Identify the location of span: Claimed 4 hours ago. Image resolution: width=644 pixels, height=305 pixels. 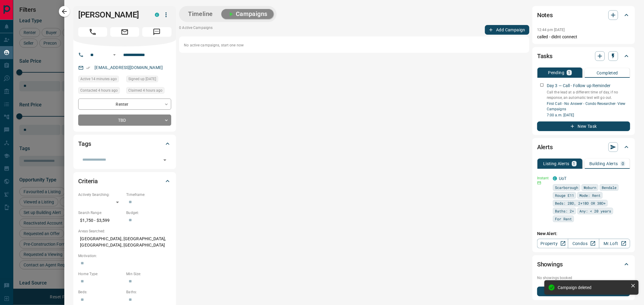
(145, 90).